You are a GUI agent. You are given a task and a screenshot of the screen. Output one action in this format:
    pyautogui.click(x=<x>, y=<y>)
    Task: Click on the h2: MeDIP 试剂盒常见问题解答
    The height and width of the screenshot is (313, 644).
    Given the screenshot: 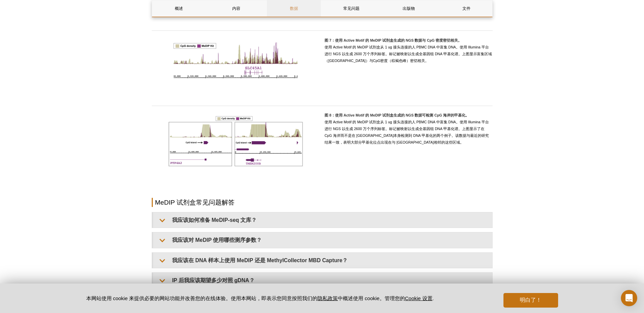 What is the action you would take?
    pyautogui.click(x=322, y=203)
    